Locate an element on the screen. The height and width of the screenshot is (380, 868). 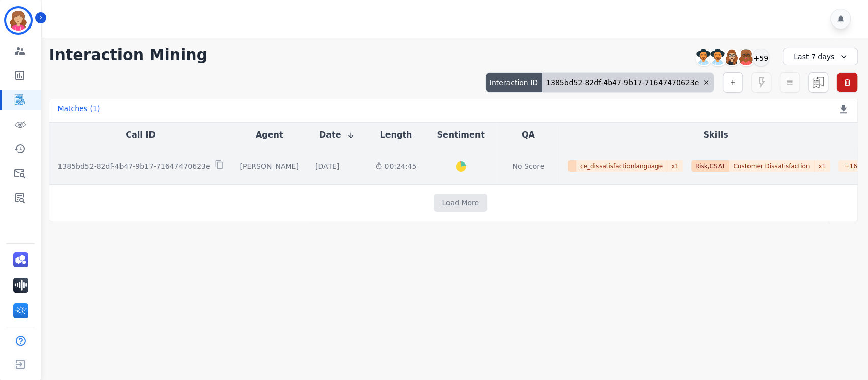
div: 1385bd52-82df-4b47-9b17-71647470623e is located at coordinates (628, 83).